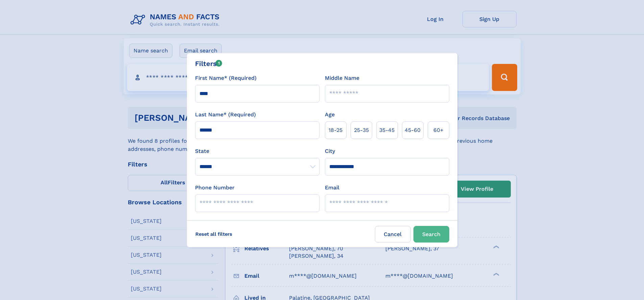  Describe the element at coordinates (332, 188) in the screenshot. I see `label: Email` at that location.